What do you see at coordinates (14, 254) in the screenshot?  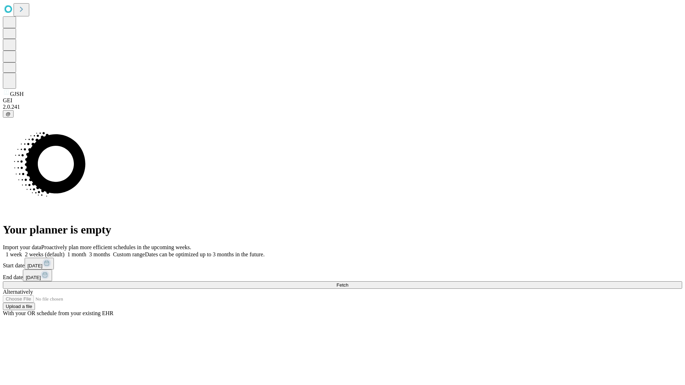 I see `span: 1 week` at bounding box center [14, 254].